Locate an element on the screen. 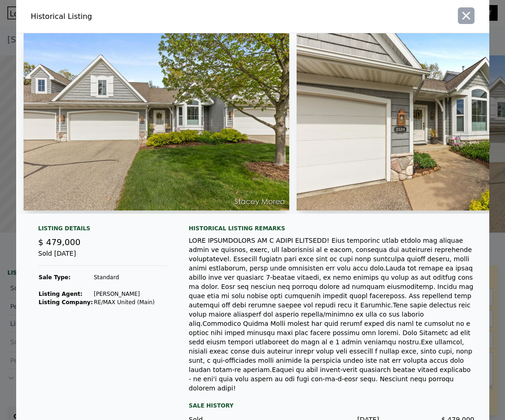 This screenshot has width=505, height=420. td: Standard is located at coordinates (124, 277).